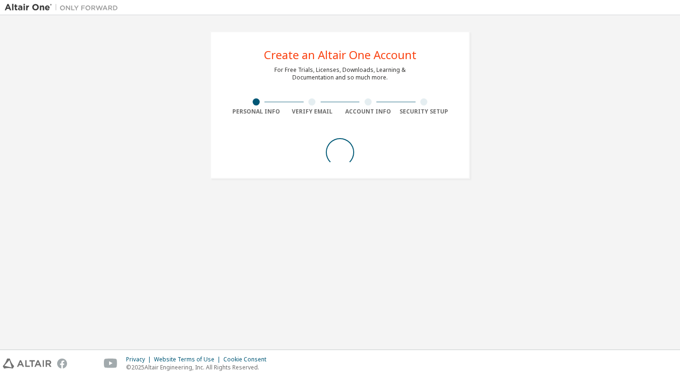  I want to click on div: Security Setup, so click(424, 111).